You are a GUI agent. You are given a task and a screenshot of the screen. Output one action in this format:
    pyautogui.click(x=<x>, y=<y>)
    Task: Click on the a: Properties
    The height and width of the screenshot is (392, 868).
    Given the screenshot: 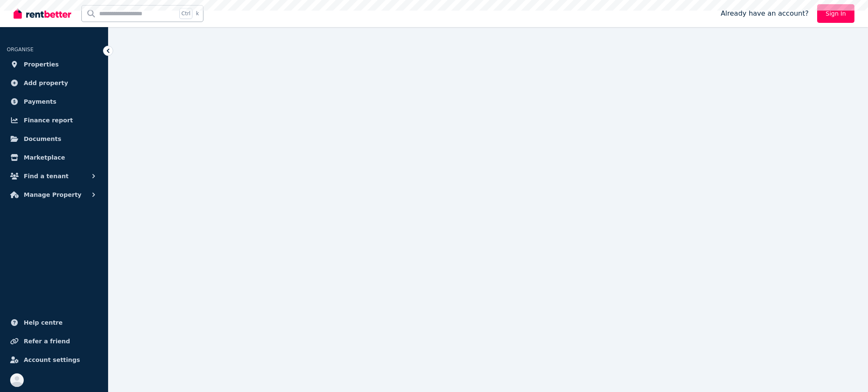 What is the action you would take?
    pyautogui.click(x=54, y=65)
    